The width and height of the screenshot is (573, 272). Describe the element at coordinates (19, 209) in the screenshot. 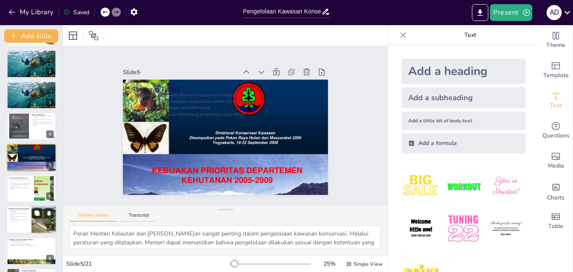

I see `p: Kegiatan yang Diperbolehkan` at that location.